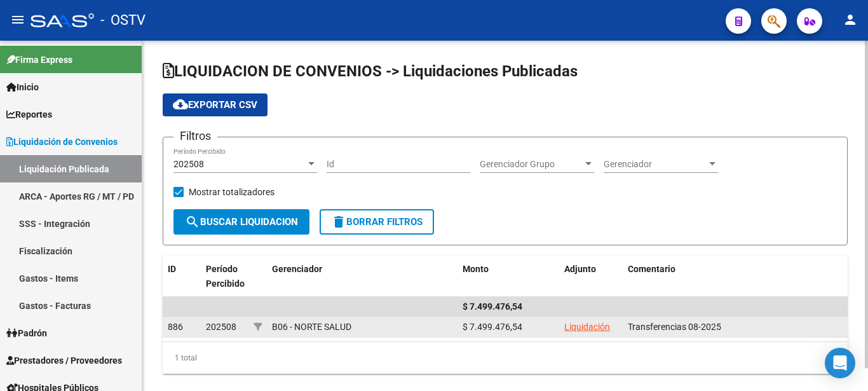  Describe the element at coordinates (508, 327) in the screenshot. I see `div: $ 7.499.476,54` at that location.